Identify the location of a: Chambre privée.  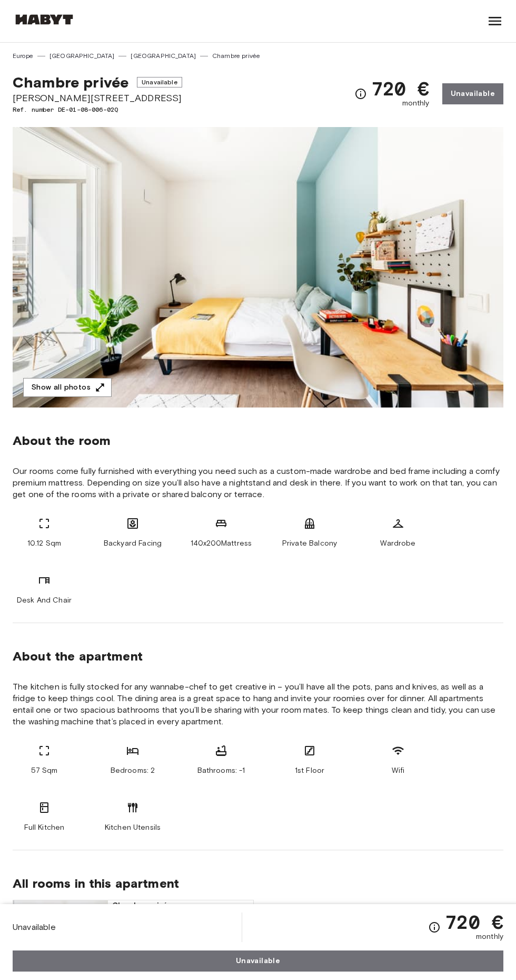
(236, 56).